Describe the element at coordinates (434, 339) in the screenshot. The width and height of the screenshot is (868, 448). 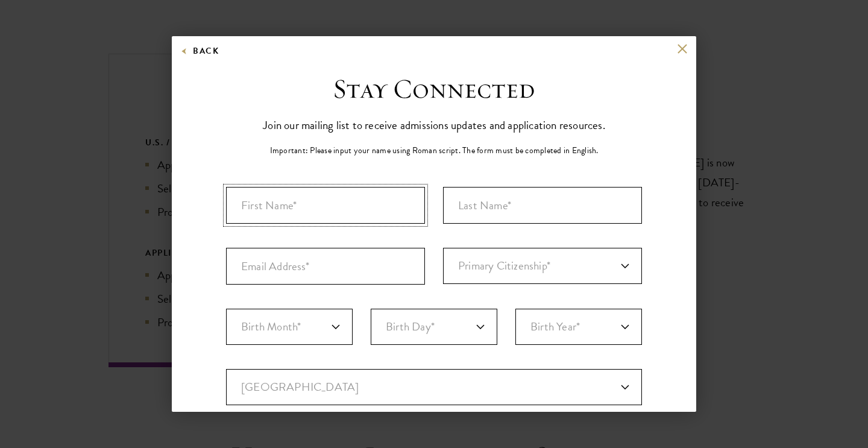
I see `div: Birthdate*` at that location.